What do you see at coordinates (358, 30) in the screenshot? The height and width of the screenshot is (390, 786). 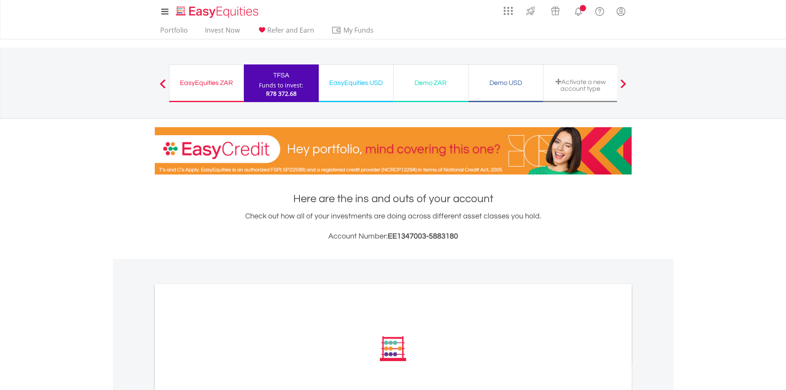 I see `span: My Funds` at bounding box center [358, 30].